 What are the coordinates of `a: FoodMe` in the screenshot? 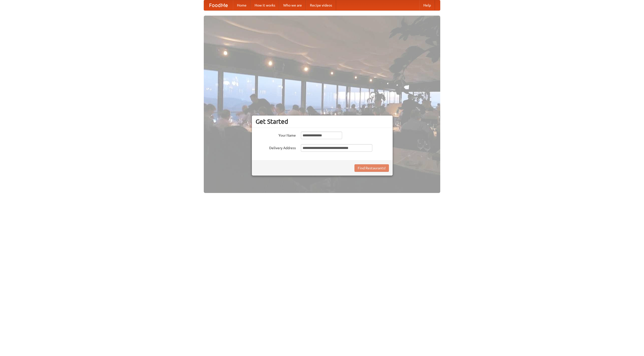 It's located at (218, 5).